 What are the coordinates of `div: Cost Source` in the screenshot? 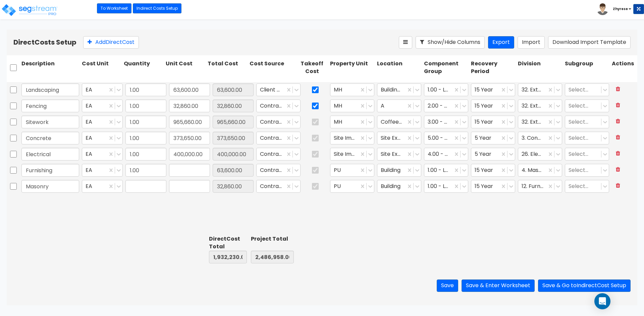 It's located at (271, 68).